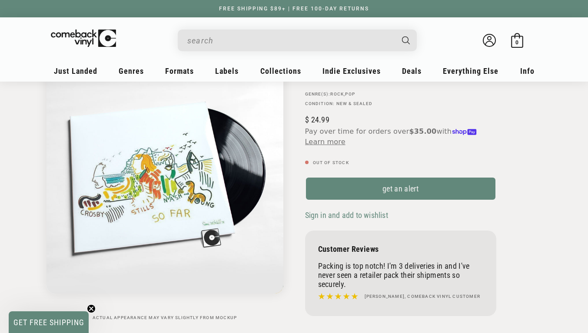 Image resolution: width=588 pixels, height=333 pixels. I want to click on a: FREE SHIPPING $89+ | FREE 100-DAY RETURNS, so click(294, 9).